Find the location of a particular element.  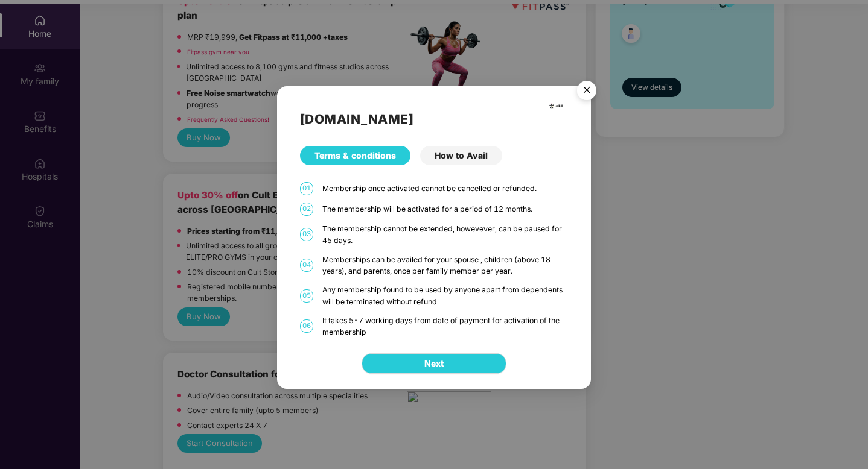

div: Membership once activated cannot be cancelled or refunded. is located at coordinates (445, 188).